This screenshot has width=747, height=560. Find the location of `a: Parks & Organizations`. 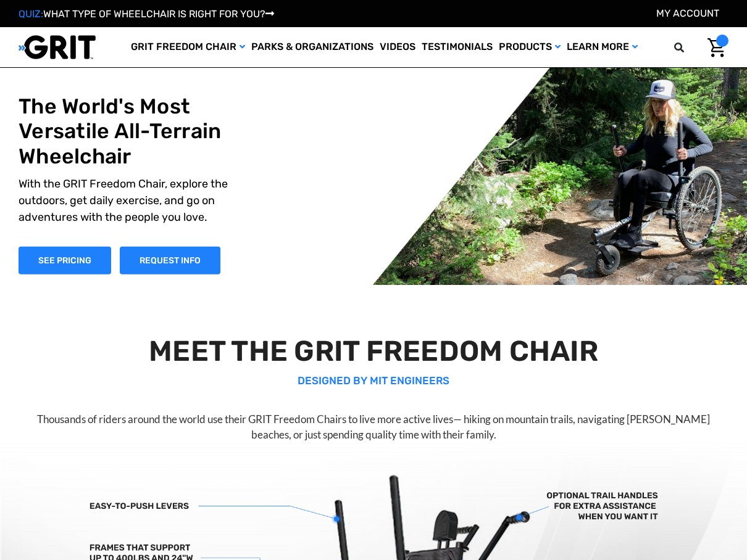

a: Parks & Organizations is located at coordinates (313, 47).